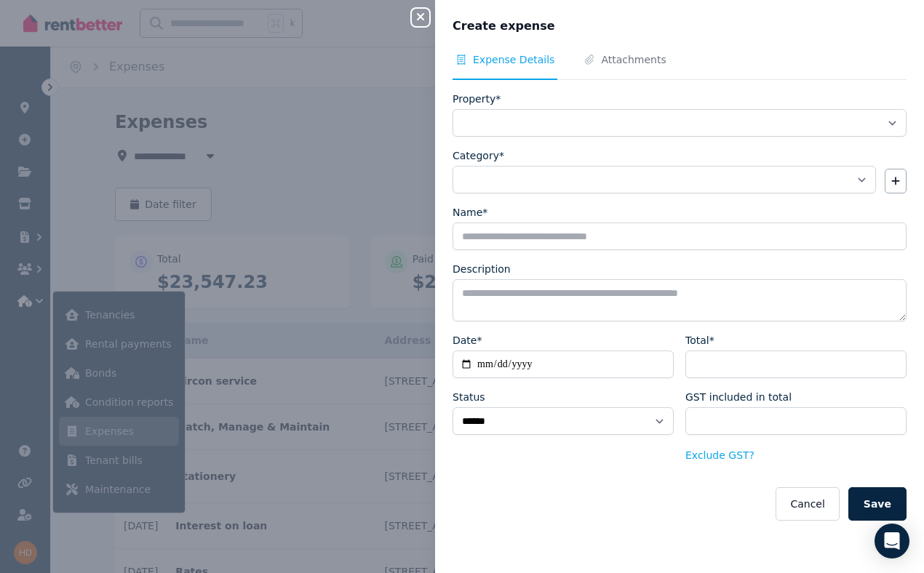  Describe the element at coordinates (892, 541) in the screenshot. I see `div: Open Intercom Messenger` at that location.